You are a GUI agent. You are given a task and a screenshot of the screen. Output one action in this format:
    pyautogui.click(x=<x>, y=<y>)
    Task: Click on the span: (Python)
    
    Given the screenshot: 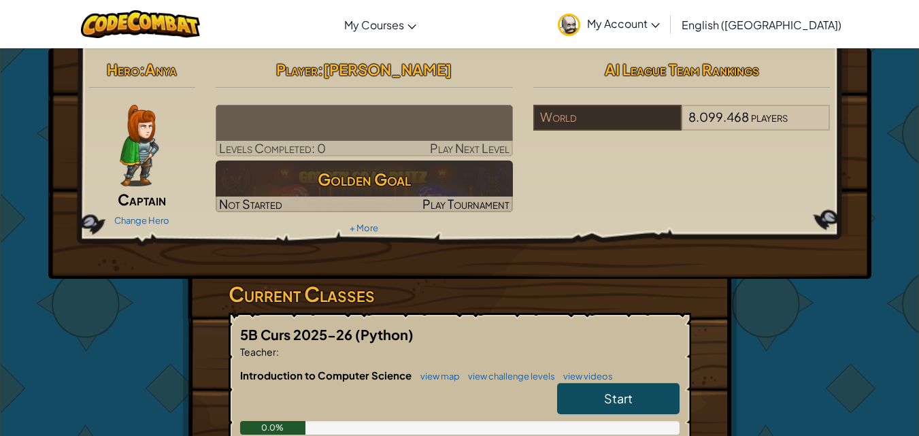 What is the action you would take?
    pyautogui.click(x=385, y=334)
    